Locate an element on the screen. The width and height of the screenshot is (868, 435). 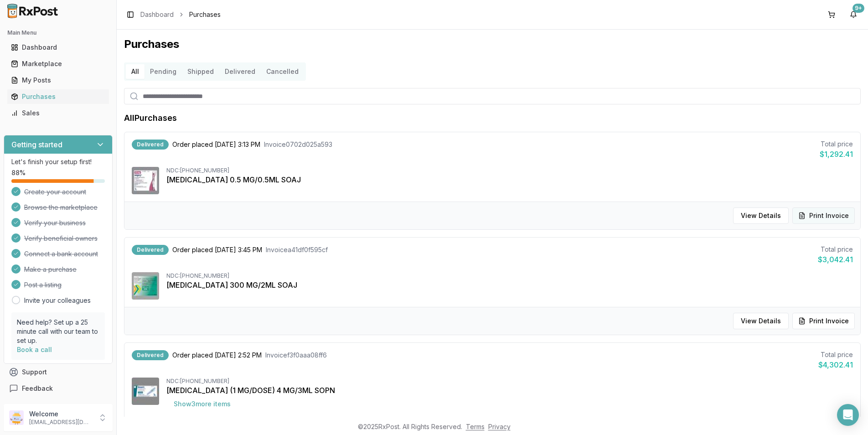
img: Wegovy 0.5 MG/0.5ML SOAJ is located at coordinates (146, 181).